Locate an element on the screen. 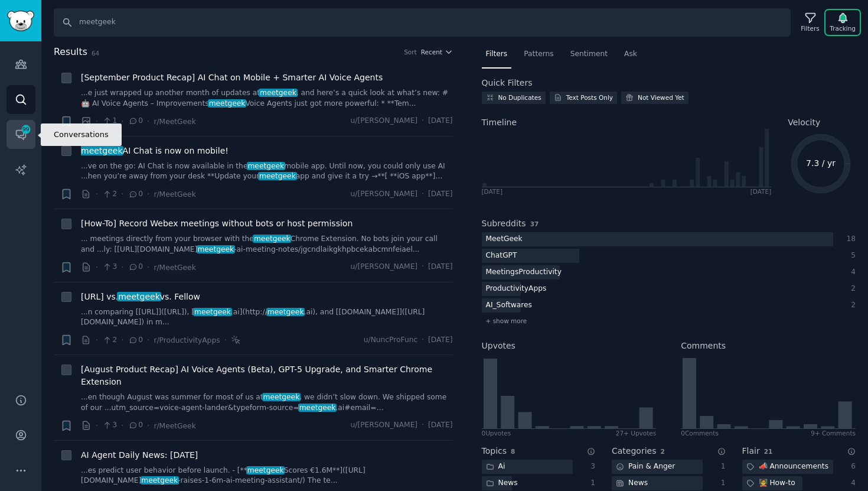 This screenshot has height=491, width=868. span: 64 is located at coordinates (95, 53).